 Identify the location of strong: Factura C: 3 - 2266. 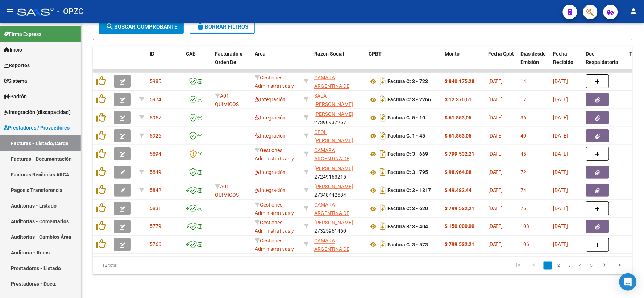
(409, 100).